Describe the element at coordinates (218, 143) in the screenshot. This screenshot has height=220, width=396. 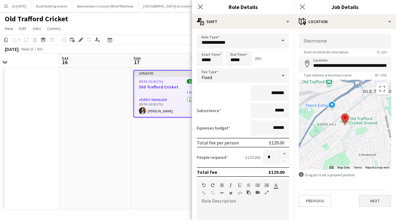
I see `div: Total fee per person` at that location.